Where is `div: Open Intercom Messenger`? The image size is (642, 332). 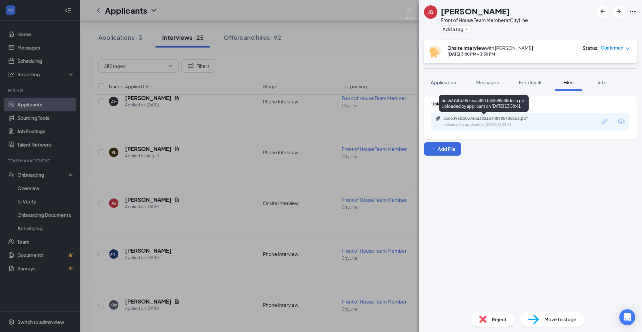
div: Open Intercom Messenger is located at coordinates (628, 317).